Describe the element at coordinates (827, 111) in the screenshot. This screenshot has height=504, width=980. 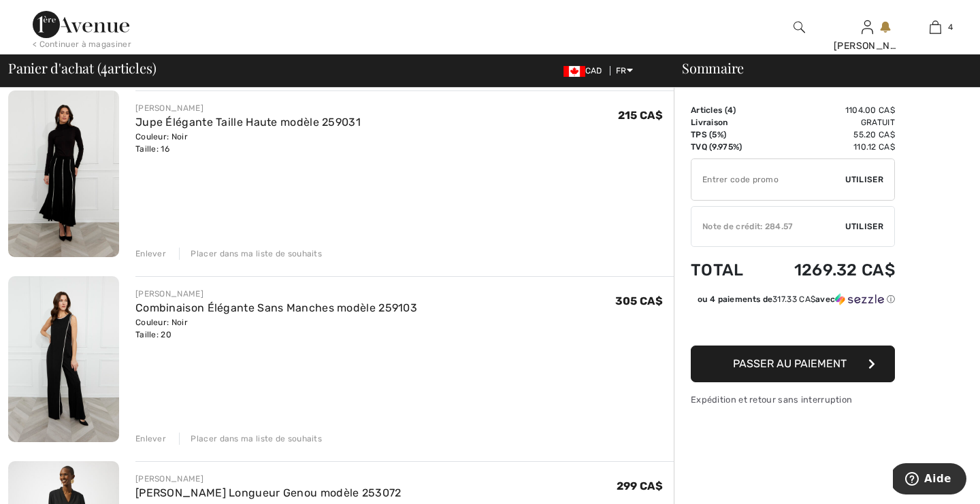
I see `td: 1104.00 CA$` at that location.